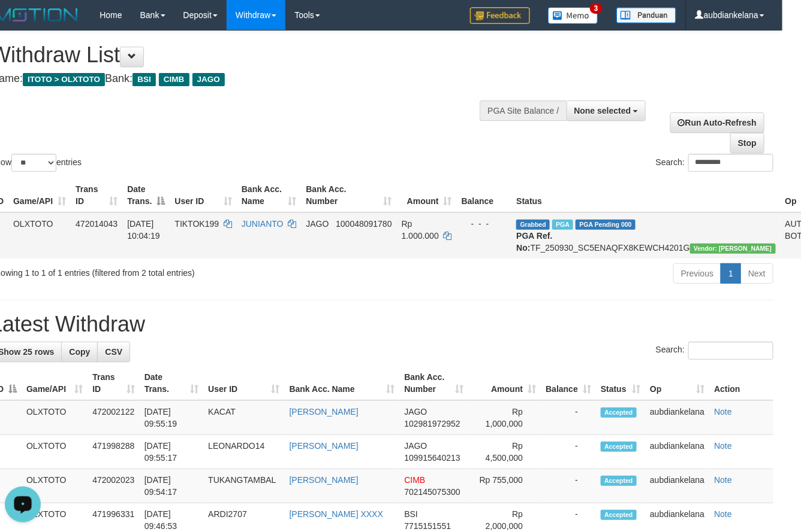 This screenshot has height=532, width=801. Describe the element at coordinates (197, 224) in the screenshot. I see `span: TIKTOK199` at that location.